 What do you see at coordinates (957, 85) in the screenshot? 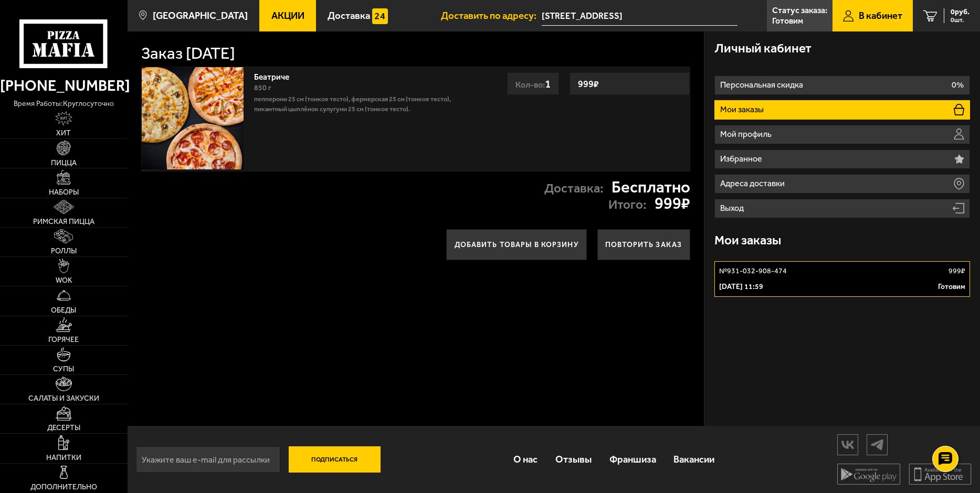
I see `p: 0%` at bounding box center [957, 85].